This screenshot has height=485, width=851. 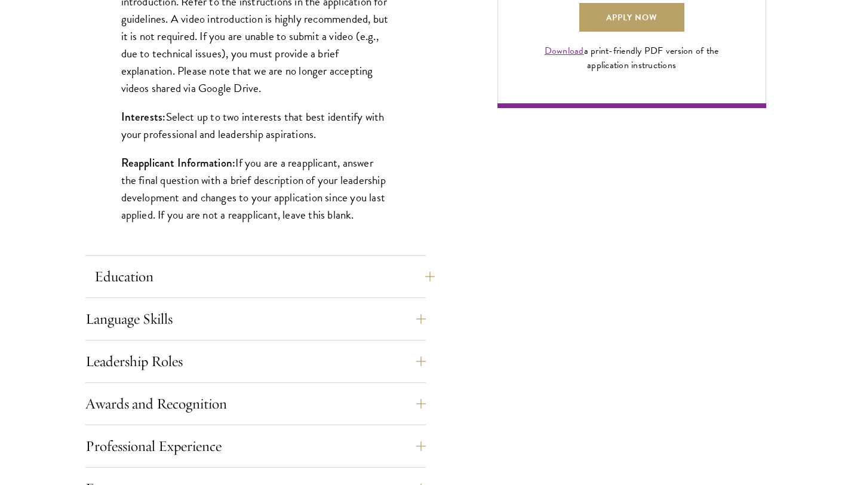 I want to click on strong: Interests:, so click(x=143, y=116).